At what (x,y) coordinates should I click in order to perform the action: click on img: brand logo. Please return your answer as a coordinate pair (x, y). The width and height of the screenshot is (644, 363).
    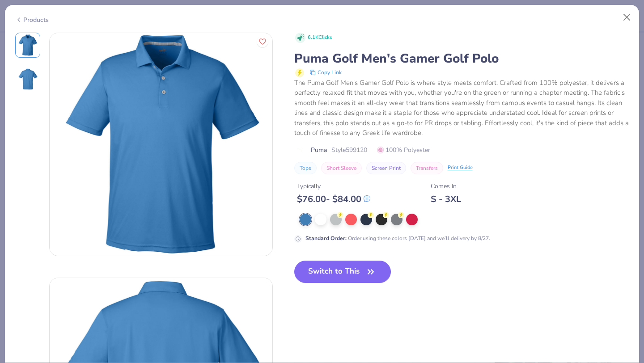
    Looking at the image, I should click on (300, 151).